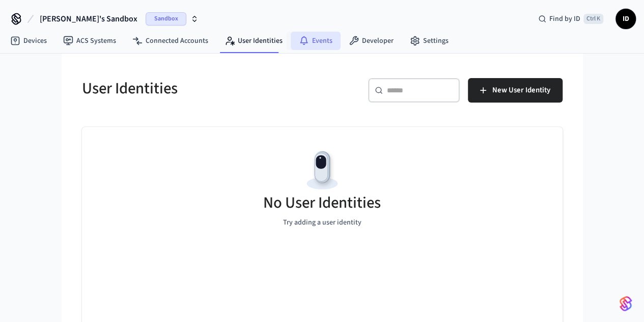  I want to click on p: Try adding a user identity, so click(322, 222).